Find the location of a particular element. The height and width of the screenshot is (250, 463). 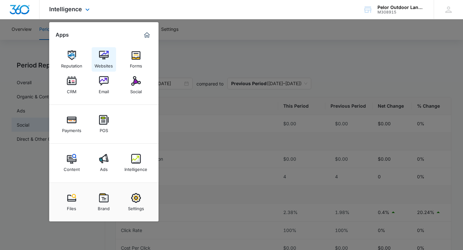

a: Email is located at coordinates (104, 85).